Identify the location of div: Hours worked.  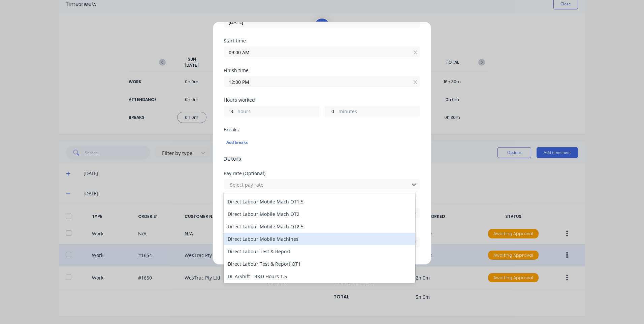
(322, 100).